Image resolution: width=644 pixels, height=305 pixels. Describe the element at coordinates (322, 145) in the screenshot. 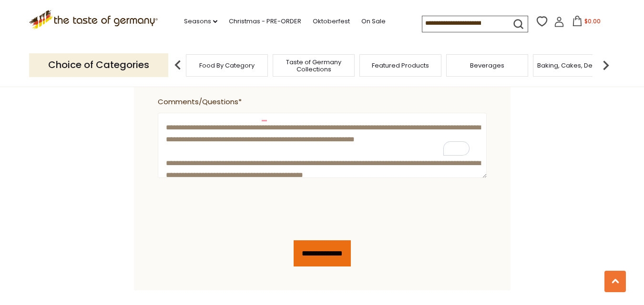

I see `textarea: To enrich screen reader interactions, please activate Accessibility in Grammarly extension settings` at that location.